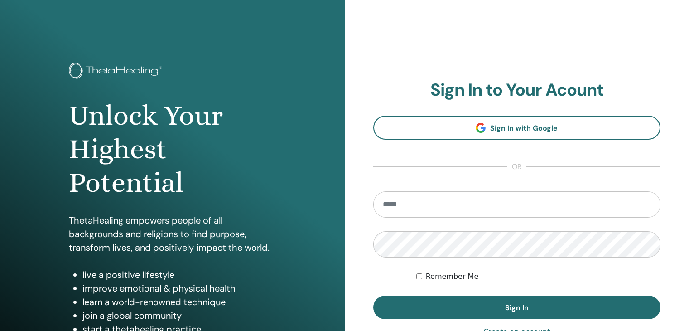 The height and width of the screenshot is (331, 689). What do you see at coordinates (538, 276) in the screenshot?
I see `div: Keep me authenticated indefinitely or until I manually logout` at bounding box center [538, 276].